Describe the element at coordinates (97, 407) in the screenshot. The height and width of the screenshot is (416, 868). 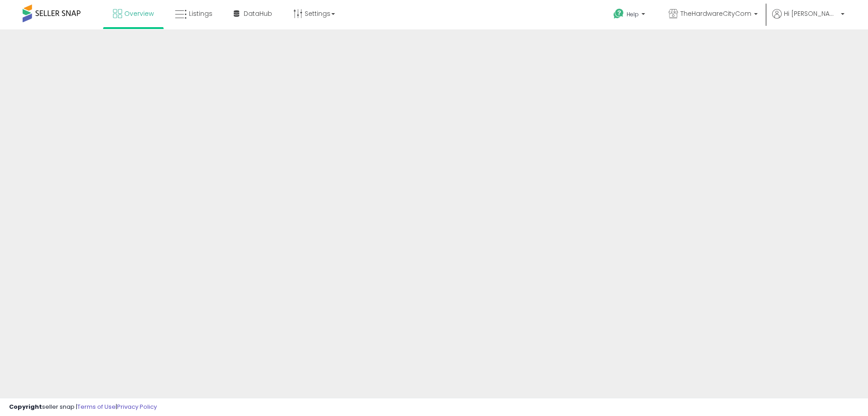
I see `a: Terms of Use` at that location.